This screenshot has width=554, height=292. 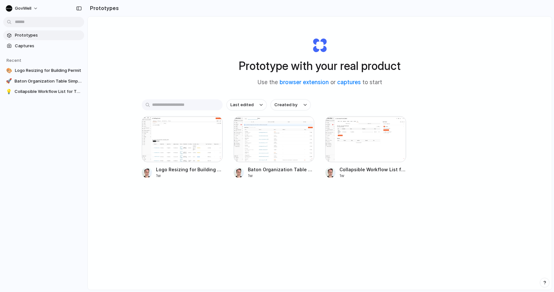 I want to click on a: Collapsible Workflow List for TST-25-0072Collapsible Workflow List for TST-25-00721w, so click(x=366, y=147).